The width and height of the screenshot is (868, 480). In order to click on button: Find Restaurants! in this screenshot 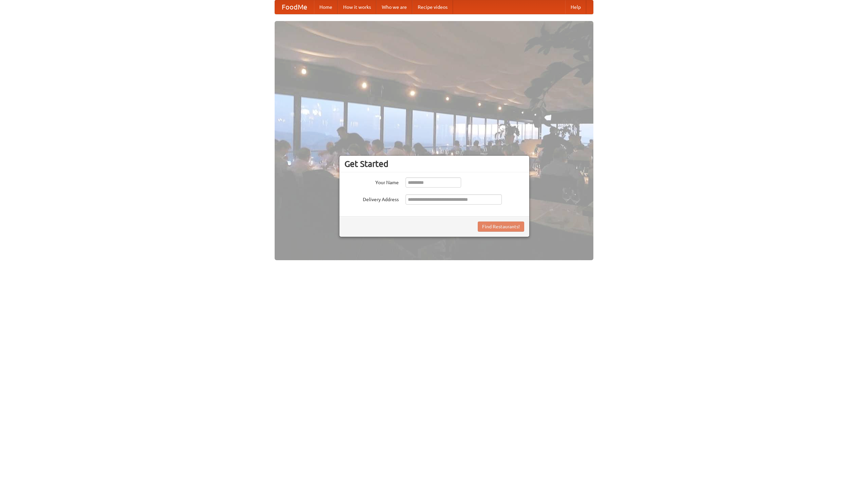, I will do `click(501, 226)`.